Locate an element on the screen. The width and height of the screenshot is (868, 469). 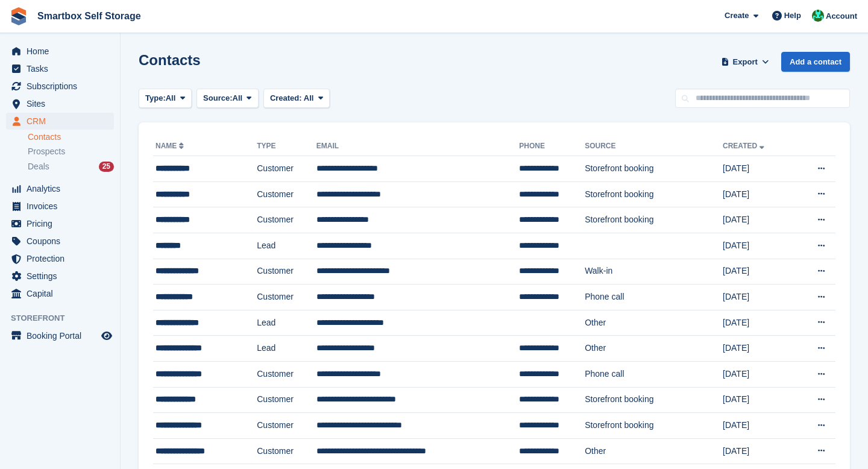
div: 25 is located at coordinates (106, 166).